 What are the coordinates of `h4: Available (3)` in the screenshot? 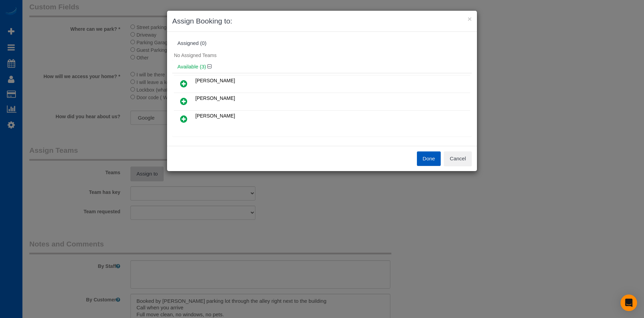 It's located at (322, 66).